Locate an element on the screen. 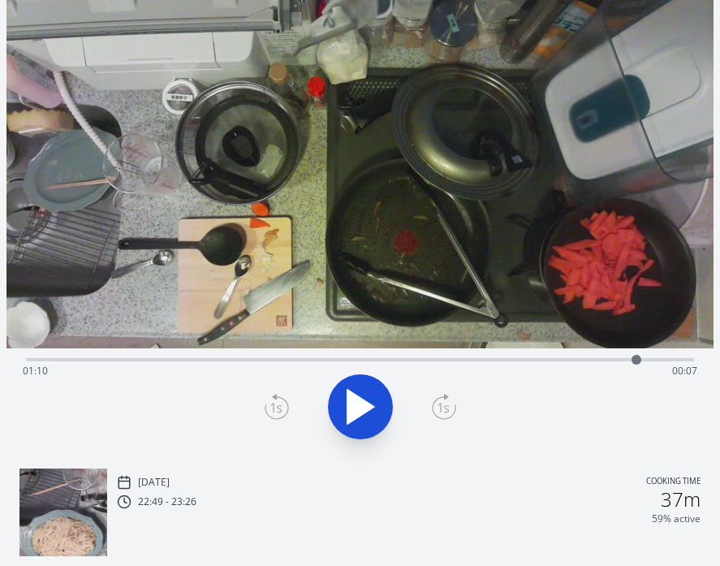 This screenshot has height=566, width=720. p: 22:49 - 23:26 is located at coordinates (167, 502).